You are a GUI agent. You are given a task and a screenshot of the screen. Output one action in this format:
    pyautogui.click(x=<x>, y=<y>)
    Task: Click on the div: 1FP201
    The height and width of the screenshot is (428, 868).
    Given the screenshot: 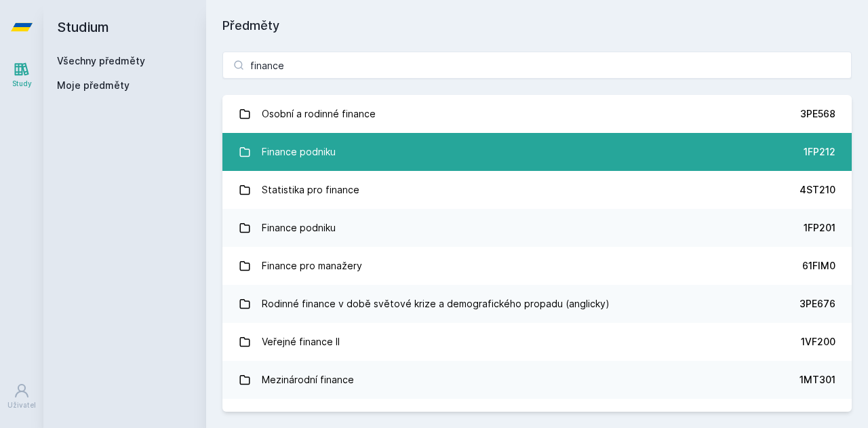 What is the action you would take?
    pyautogui.click(x=820, y=228)
    